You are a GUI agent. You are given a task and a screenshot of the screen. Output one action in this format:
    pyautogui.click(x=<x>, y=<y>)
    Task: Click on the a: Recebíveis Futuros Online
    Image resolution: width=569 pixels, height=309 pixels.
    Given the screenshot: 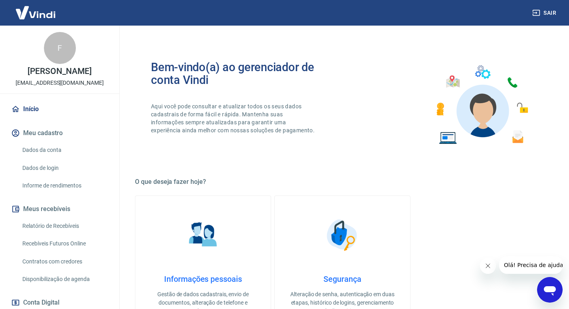 What is the action you would take?
    pyautogui.click(x=64, y=243)
    